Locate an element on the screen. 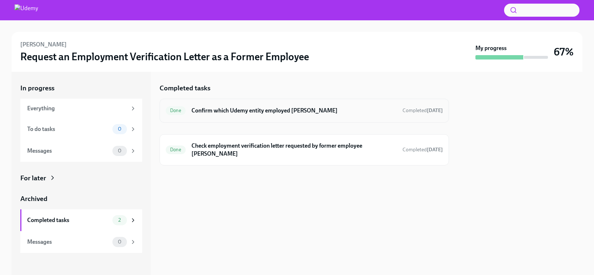 The image size is (594, 275). span: 2 is located at coordinates (119, 220).